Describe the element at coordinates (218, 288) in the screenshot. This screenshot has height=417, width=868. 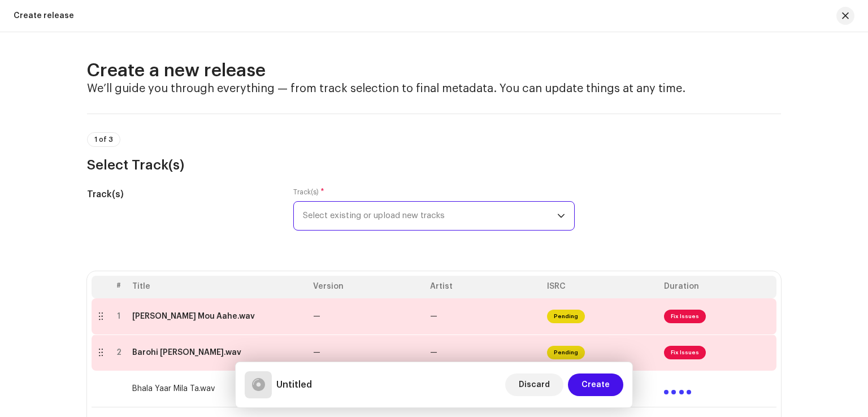
I see `th: Title` at that location.